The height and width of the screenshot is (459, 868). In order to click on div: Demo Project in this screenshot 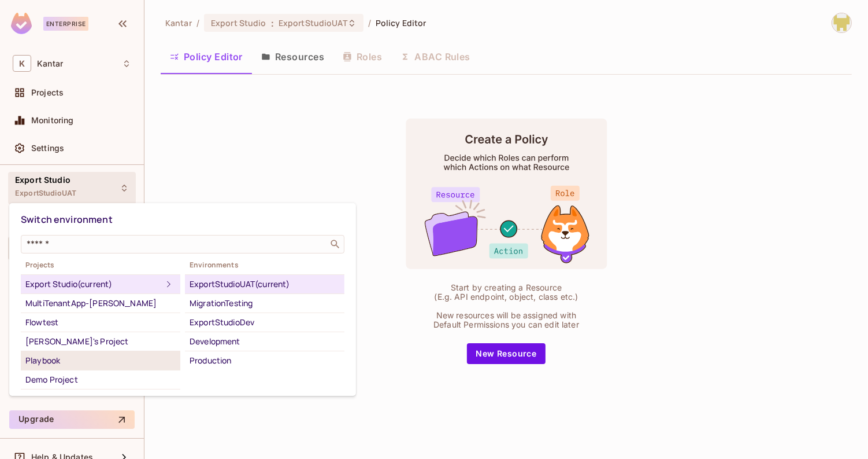, I will do `click(101, 379)`.